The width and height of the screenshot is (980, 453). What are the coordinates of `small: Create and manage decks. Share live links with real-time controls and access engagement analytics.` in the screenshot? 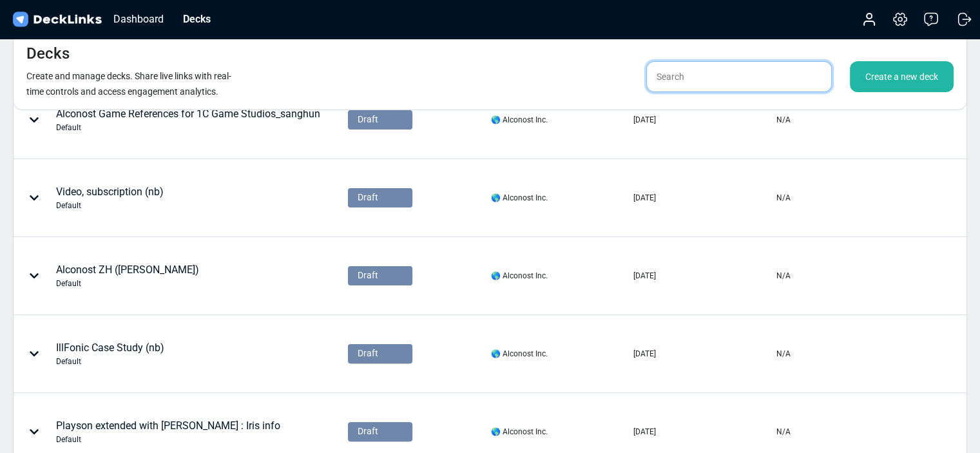 It's located at (129, 84).